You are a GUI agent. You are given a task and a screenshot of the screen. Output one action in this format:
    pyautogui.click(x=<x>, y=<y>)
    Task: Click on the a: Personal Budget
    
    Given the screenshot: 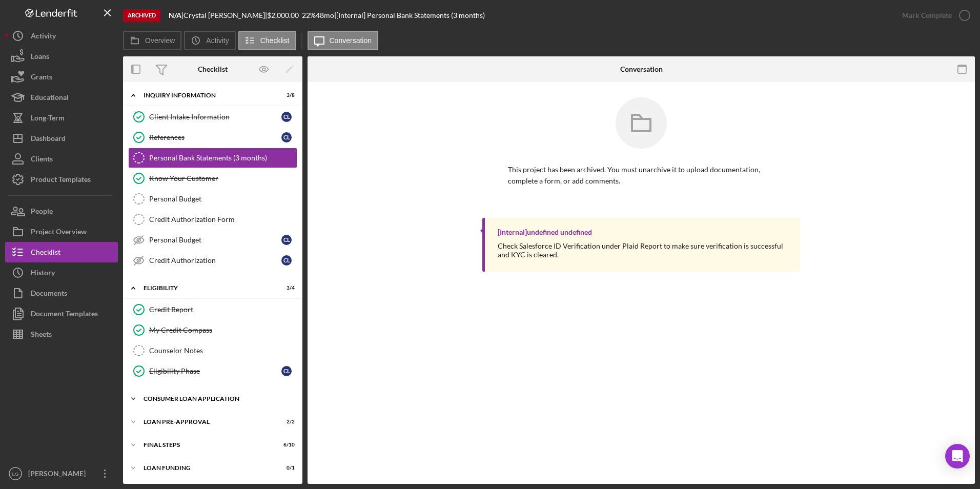 What is the action you would take?
    pyautogui.click(x=213, y=199)
    